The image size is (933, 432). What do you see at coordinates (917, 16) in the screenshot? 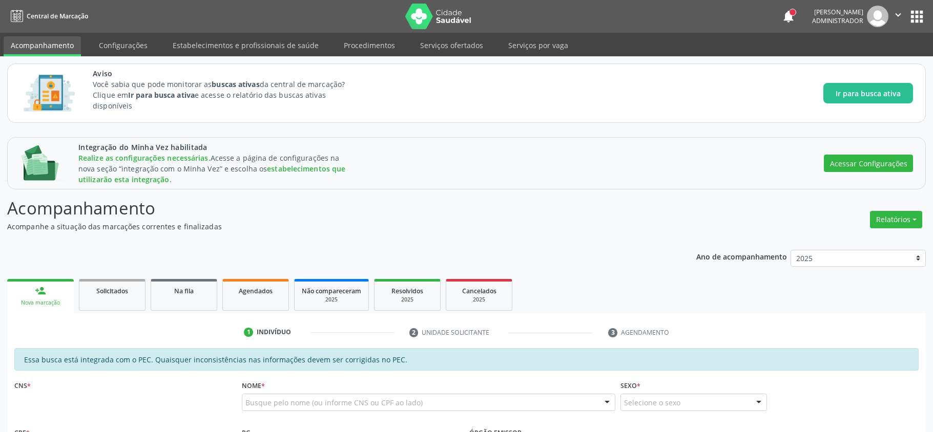
I see `button: apps` at bounding box center [917, 16].